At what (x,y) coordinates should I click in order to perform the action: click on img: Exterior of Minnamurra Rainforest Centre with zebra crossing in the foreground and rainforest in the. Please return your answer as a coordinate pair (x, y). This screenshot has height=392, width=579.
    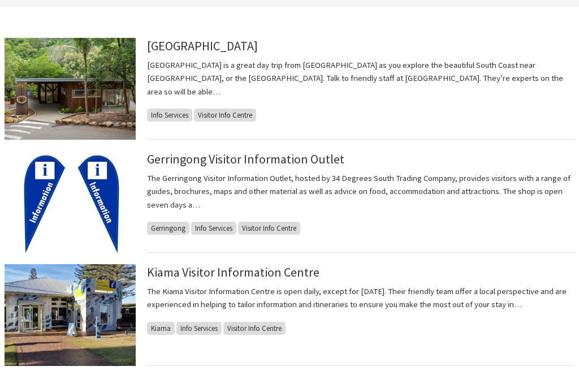
    Looking at the image, I should click on (70, 89).